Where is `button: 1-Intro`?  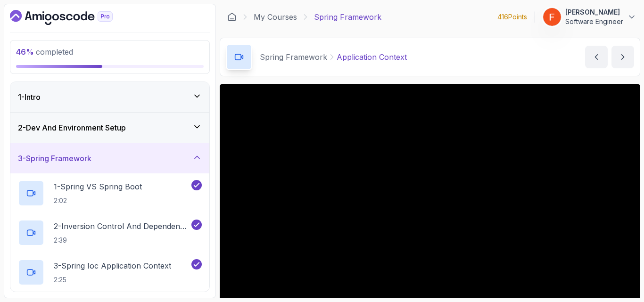 button: 1-Intro is located at coordinates (110, 97).